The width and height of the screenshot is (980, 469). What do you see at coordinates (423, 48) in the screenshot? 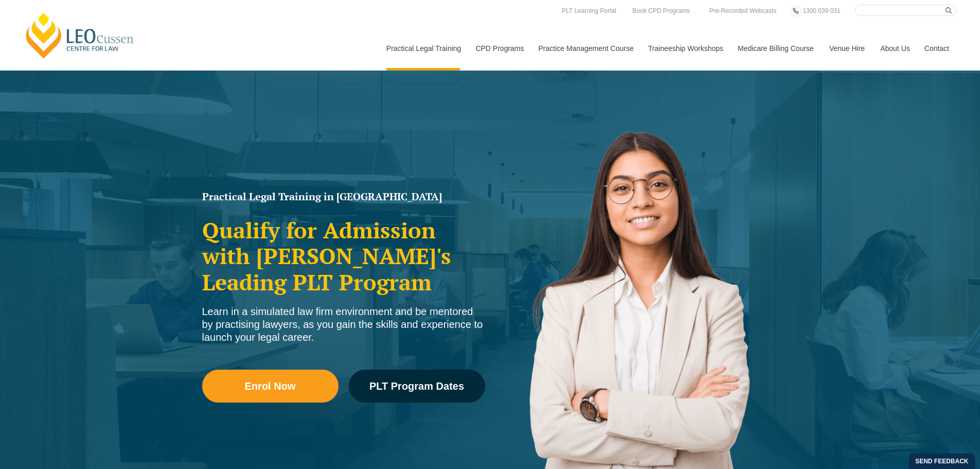
I see `a: Practical Legal Training` at bounding box center [423, 48].